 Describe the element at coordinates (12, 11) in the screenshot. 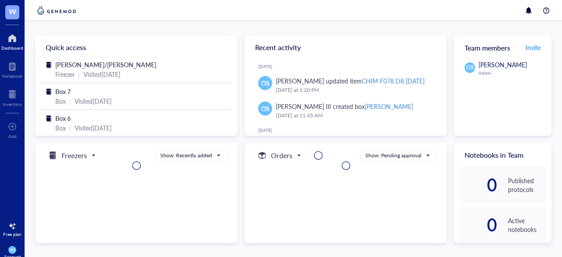

I see `span: W` at that location.